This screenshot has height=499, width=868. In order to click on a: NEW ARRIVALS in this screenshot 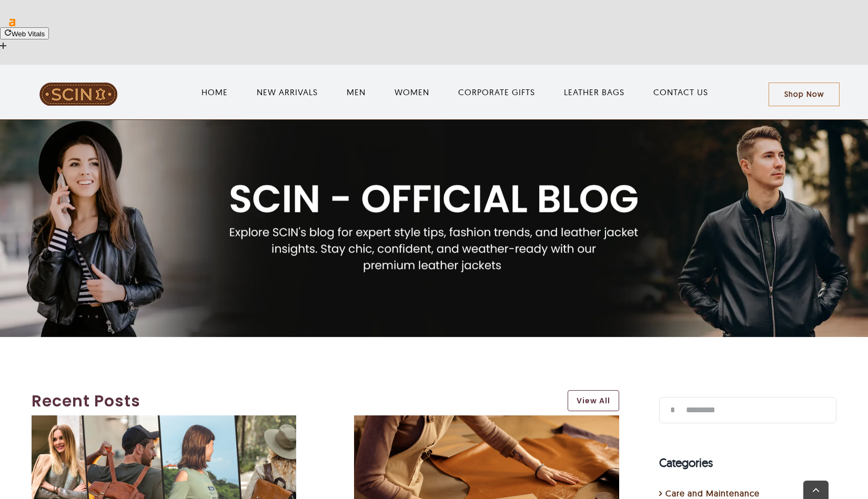, I will do `click(287, 92)`.